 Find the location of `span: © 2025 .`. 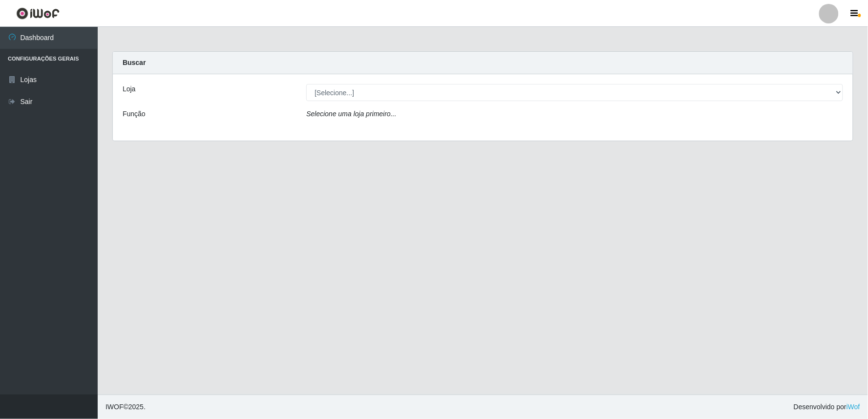

span: © 2025 . is located at coordinates (125, 407).